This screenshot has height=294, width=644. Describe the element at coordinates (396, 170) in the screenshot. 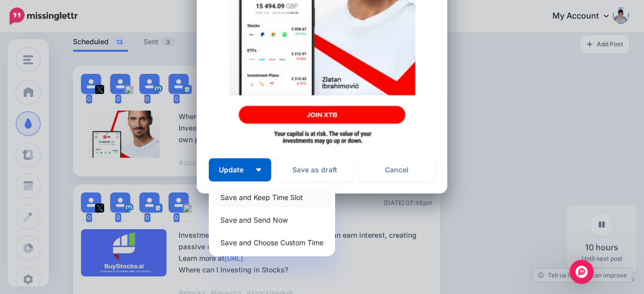

I see `a: Cancel` at that location.